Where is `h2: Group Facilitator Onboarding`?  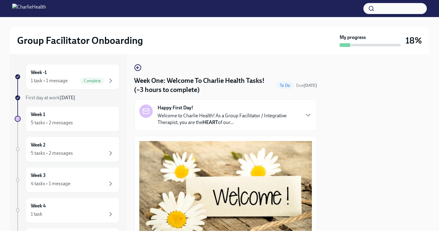 h2: Group Facilitator Onboarding is located at coordinates (80, 41).